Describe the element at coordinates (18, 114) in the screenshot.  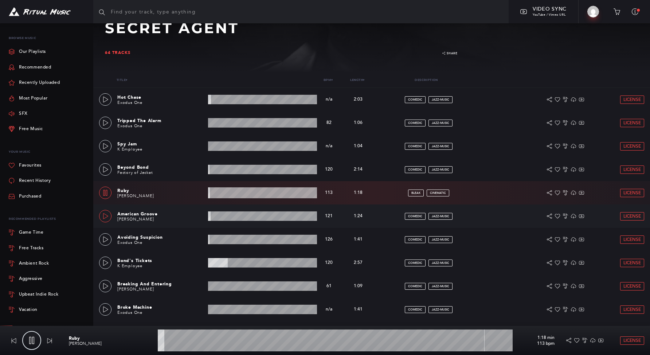
I see `a: SFX` at that location.